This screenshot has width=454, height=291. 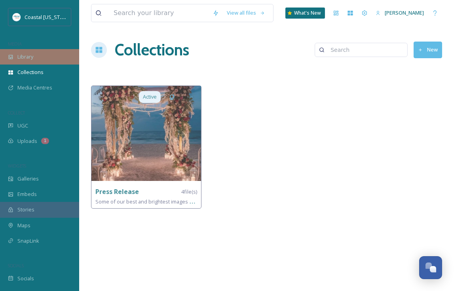 I want to click on span: UGC, so click(x=23, y=126).